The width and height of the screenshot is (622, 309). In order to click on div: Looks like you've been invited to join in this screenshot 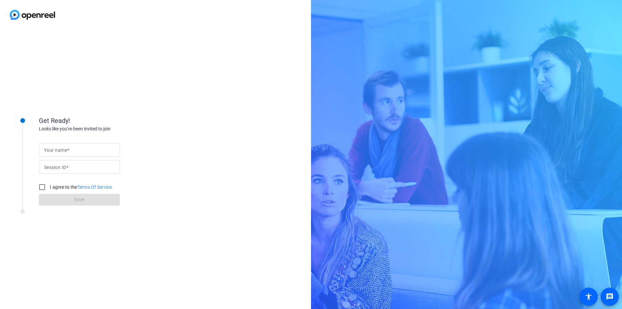, I will do `click(104, 129)`.